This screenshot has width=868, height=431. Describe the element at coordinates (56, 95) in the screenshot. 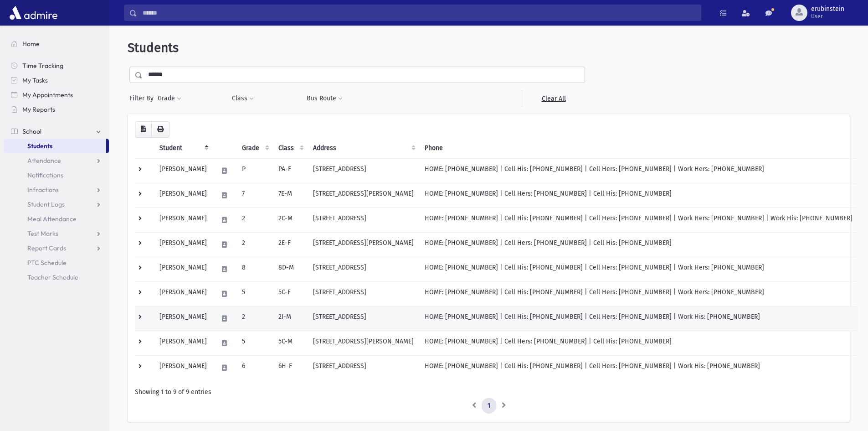

I see `a: My Appointments` at that location.